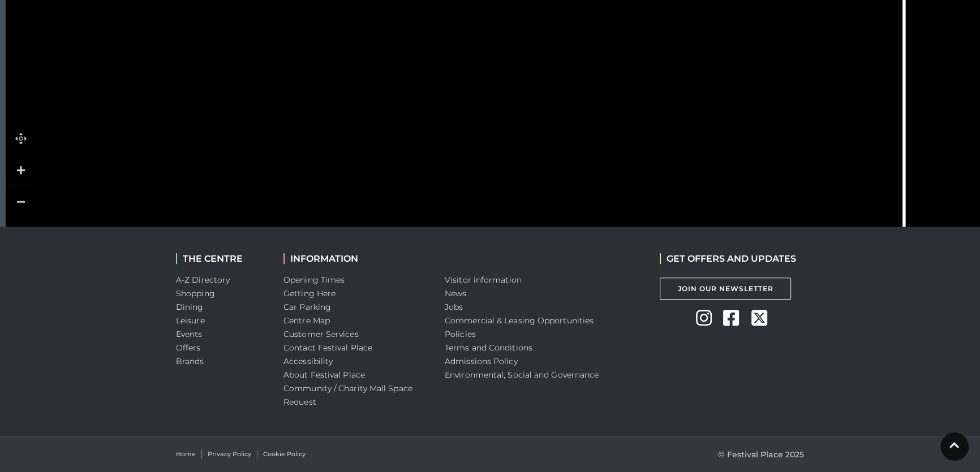  Describe the element at coordinates (308, 361) in the screenshot. I see `a: Accessibility` at that location.